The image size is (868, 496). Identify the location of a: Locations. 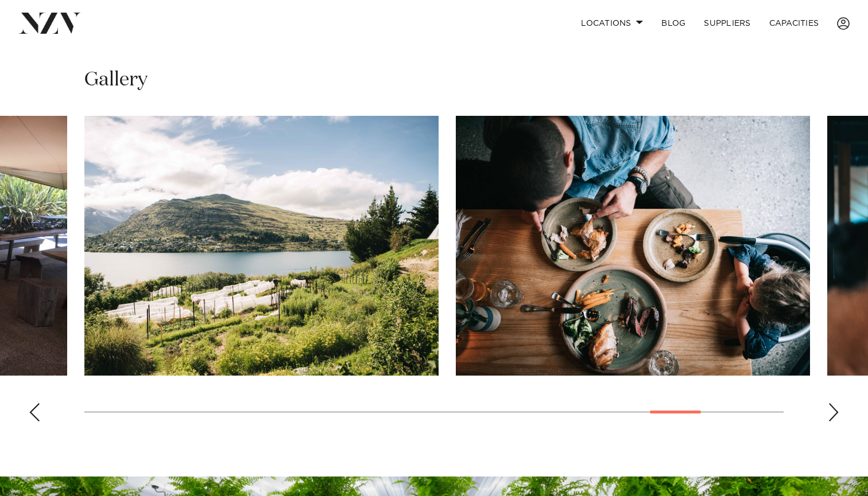
(612, 23).